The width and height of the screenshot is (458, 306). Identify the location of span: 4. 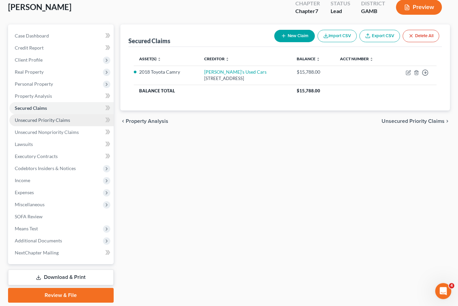
(451, 286).